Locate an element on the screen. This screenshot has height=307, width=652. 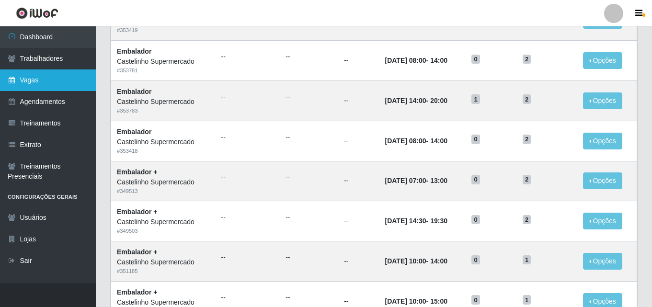
time: 15:00 is located at coordinates (439, 301).